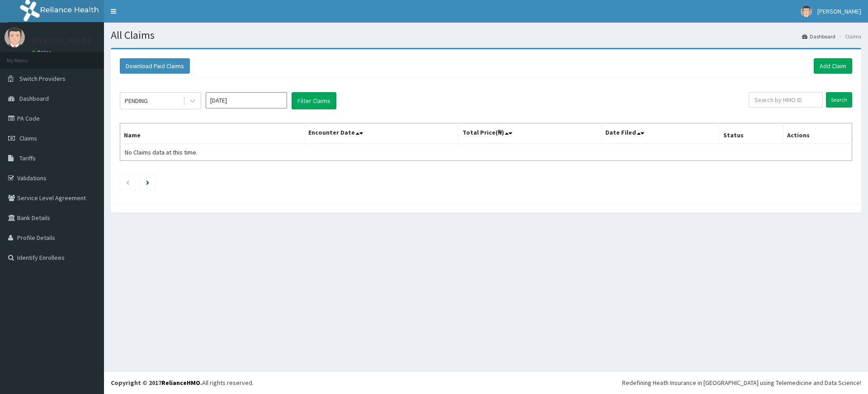  I want to click on th: Actions, so click(818, 134).